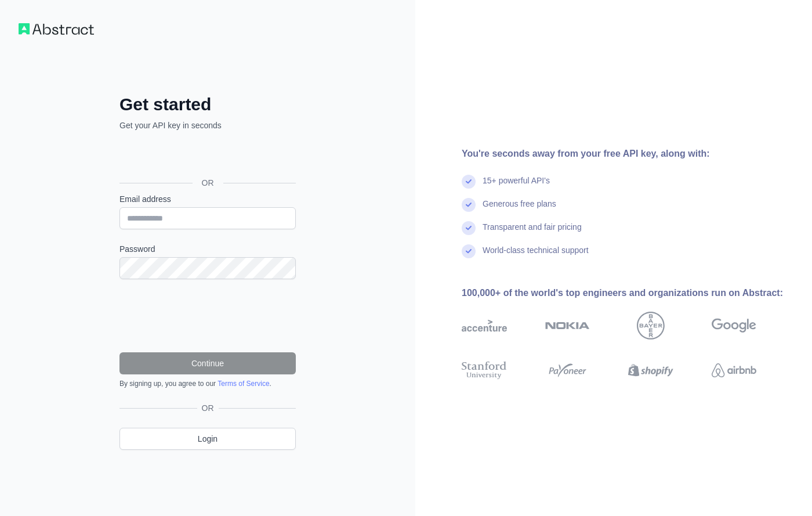 The width and height of the screenshot is (812, 516). What do you see at coordinates (532, 233) in the screenshot?
I see `div: Transparent and fair pricing` at bounding box center [532, 233].